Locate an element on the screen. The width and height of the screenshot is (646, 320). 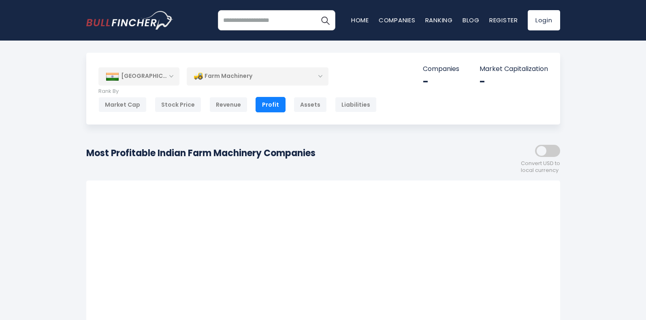
div: Assets is located at coordinates (310, 105).